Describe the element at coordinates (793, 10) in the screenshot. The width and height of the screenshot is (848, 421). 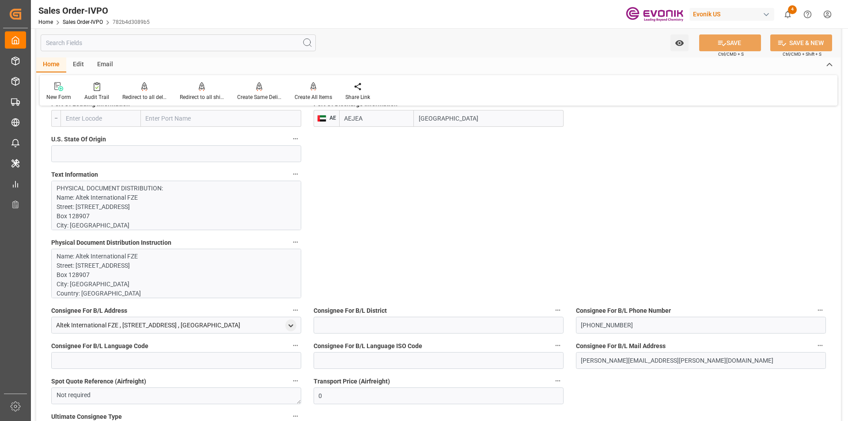
I see `span: 4` at that location.